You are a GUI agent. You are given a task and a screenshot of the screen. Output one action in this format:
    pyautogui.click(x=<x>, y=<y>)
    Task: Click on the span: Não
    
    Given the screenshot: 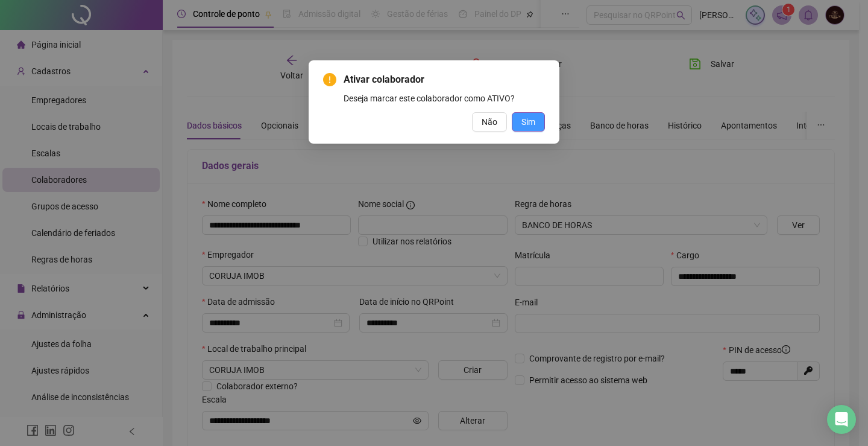 What is the action you would take?
    pyautogui.click(x=490, y=122)
    